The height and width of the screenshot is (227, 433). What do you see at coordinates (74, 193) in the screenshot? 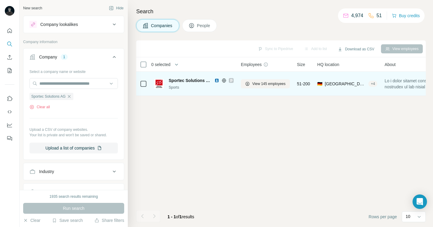
I see `button: HQ location` at bounding box center [74, 193].